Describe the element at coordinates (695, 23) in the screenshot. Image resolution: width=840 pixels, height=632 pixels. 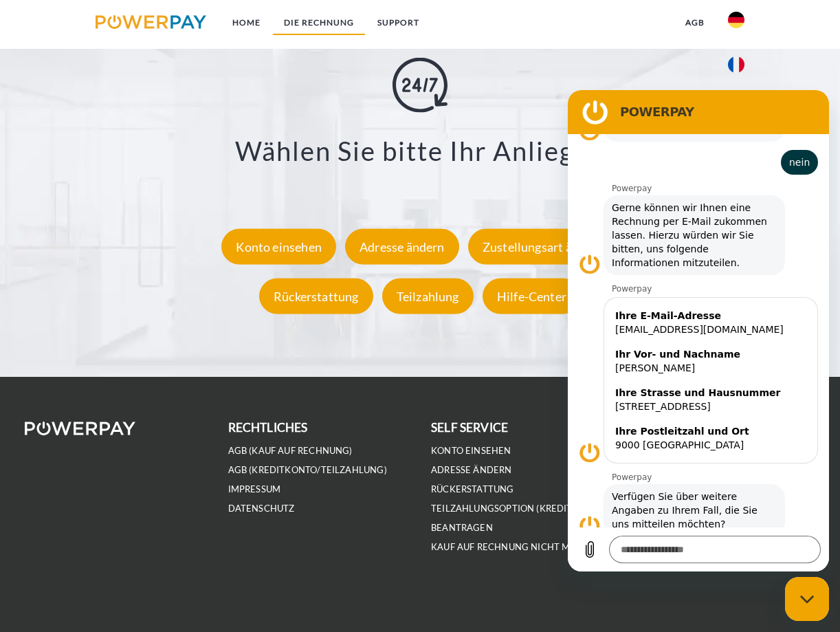
I see `a: agb` at that location.